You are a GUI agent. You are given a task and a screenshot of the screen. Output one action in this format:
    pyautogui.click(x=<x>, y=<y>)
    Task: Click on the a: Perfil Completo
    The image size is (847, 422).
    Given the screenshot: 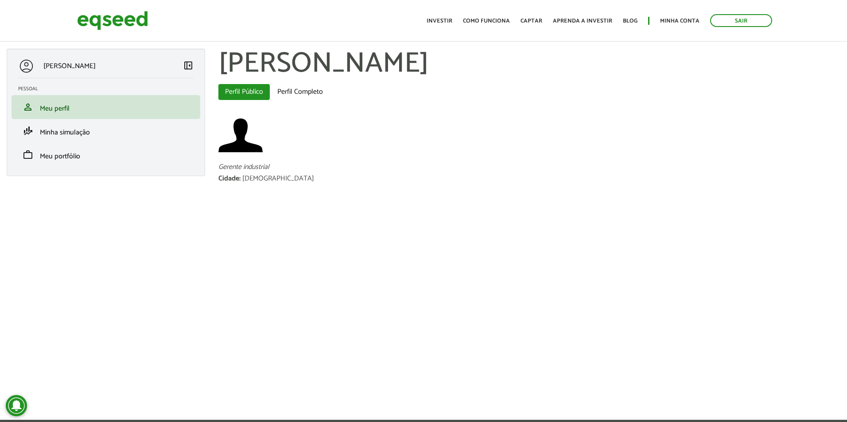 What is the action you would take?
    pyautogui.click(x=300, y=92)
    